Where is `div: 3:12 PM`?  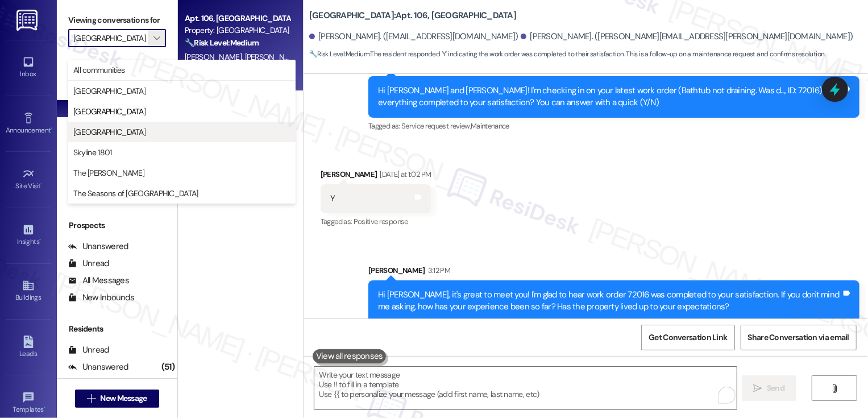 div: 3:12 PM is located at coordinates (437, 270).